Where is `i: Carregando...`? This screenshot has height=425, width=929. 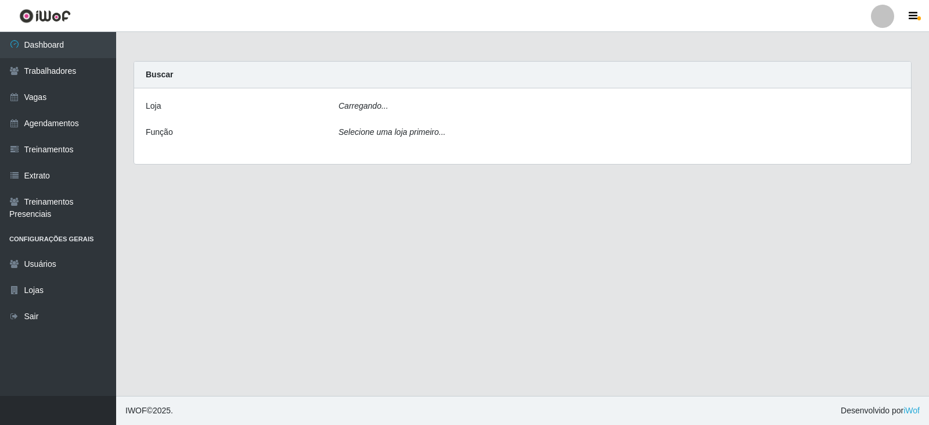 i: Carregando... is located at coordinates (364, 106).